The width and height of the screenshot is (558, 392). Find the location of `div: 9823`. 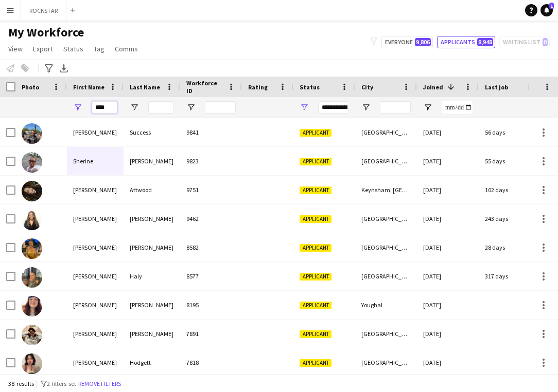

div: 9823 is located at coordinates (211, 161).